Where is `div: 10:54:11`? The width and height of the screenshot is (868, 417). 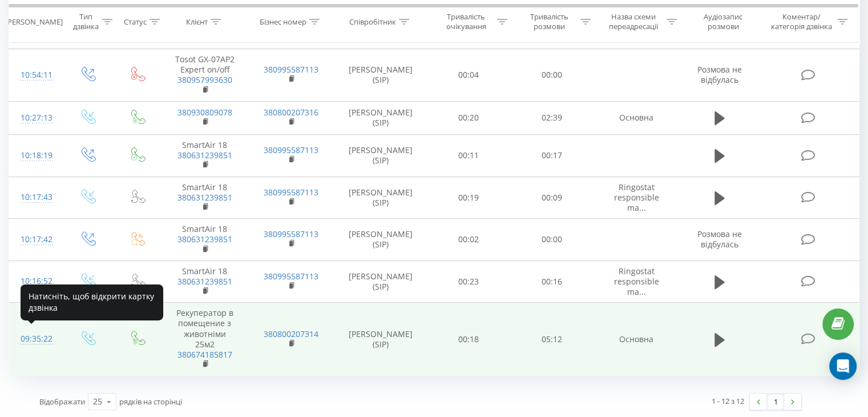
div: 10:54:11 is located at coordinates (36, 75).